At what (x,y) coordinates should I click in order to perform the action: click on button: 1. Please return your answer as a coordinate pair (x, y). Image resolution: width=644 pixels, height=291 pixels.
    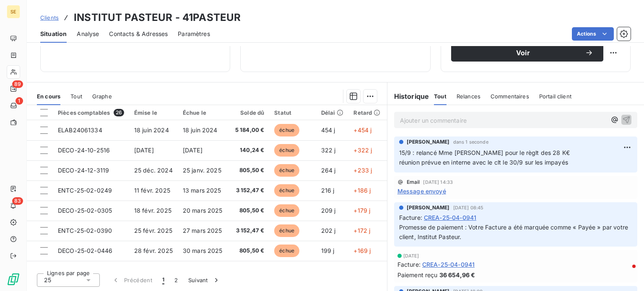
    Looking at the image, I should click on (163, 280).